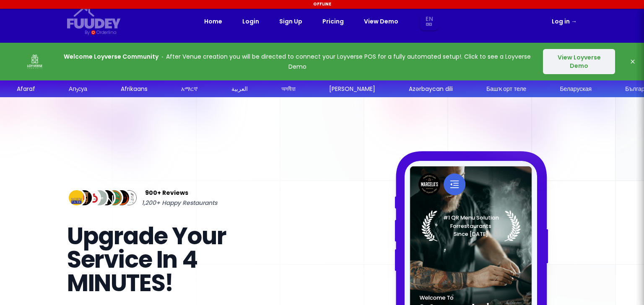 The height and width of the screenshot is (305, 644). Describe the element at coordinates (213, 21) in the screenshot. I see `a: Home` at that location.